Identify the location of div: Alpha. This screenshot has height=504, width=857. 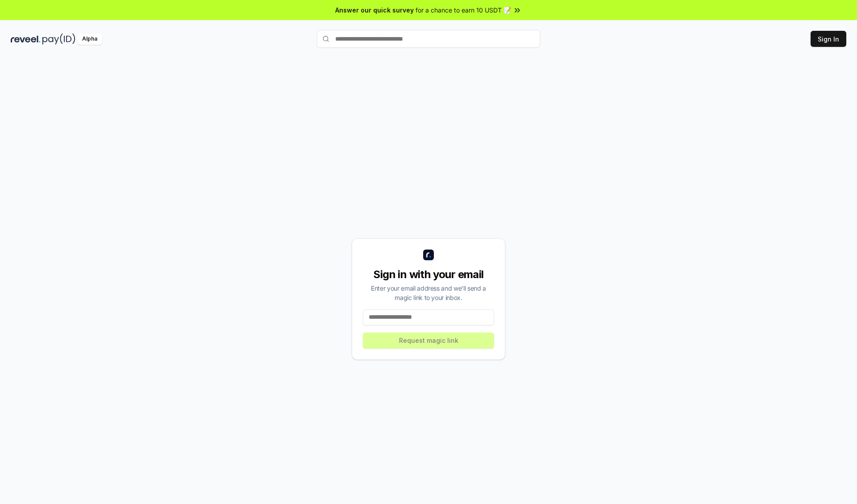
(90, 39).